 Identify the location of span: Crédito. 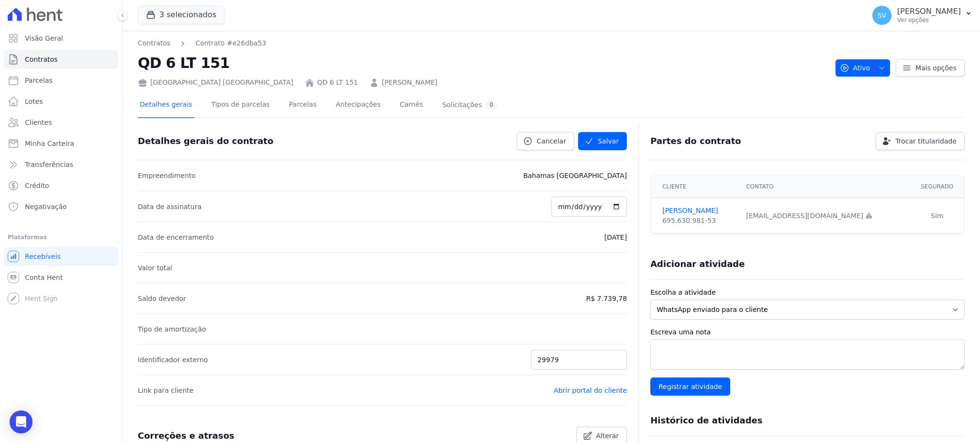
(37, 185).